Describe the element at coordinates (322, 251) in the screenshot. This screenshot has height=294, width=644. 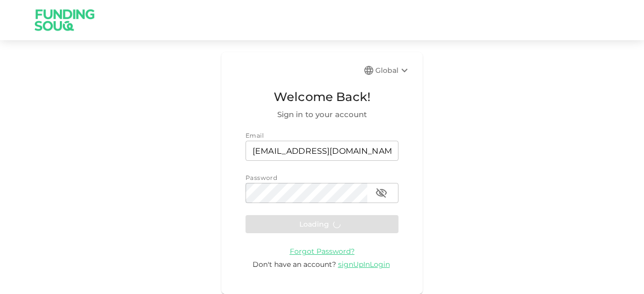
I see `span: Forgot Password?` at that location.